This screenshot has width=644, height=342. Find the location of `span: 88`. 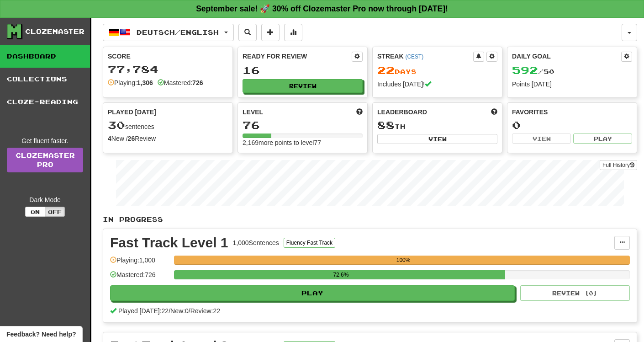

span: 88 is located at coordinates (386, 125).